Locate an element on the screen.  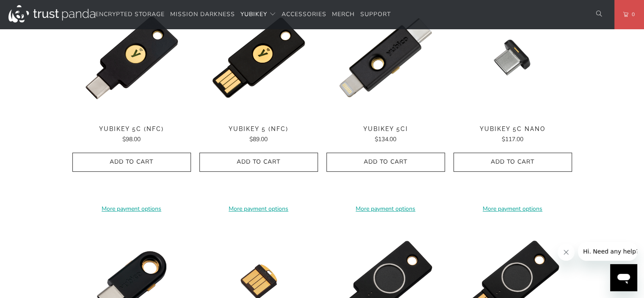
a: Merch is located at coordinates (343, 14).